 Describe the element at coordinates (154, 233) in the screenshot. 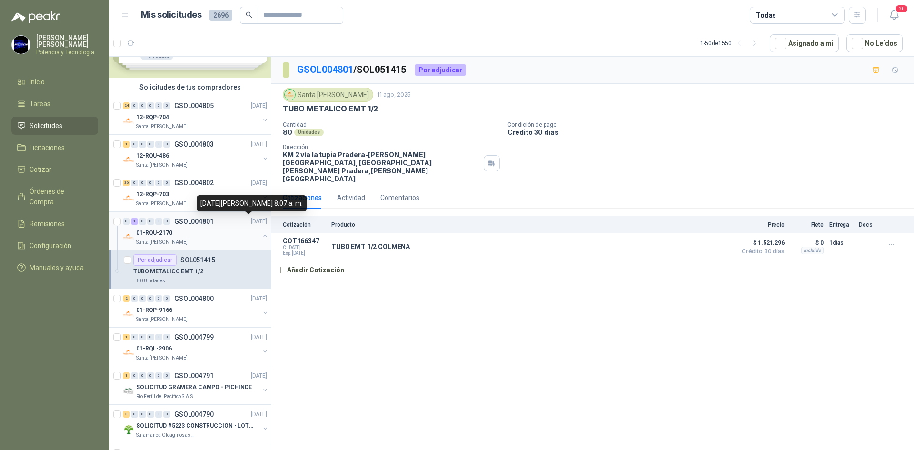

I see `p: 01-RQU-2170` at that location.